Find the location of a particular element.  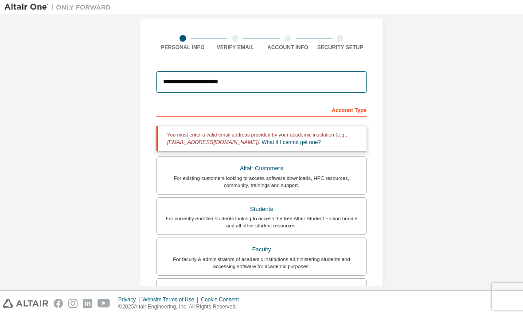

div: Account Info is located at coordinates (287, 47).